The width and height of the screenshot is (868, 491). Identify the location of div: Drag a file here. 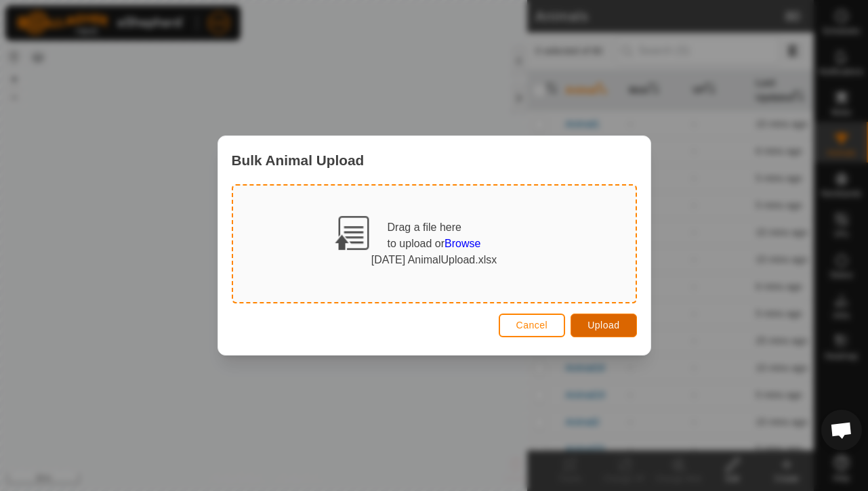
(434, 236).